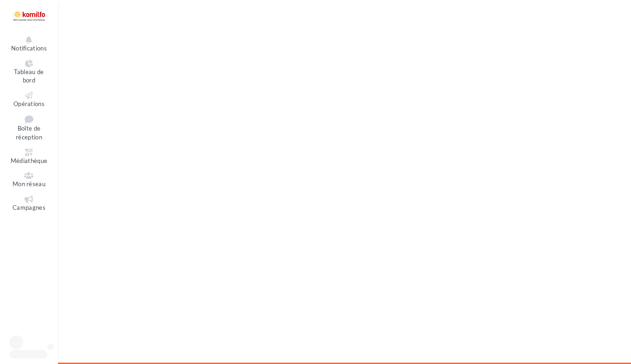 This screenshot has height=364, width=631. Describe the element at coordinates (29, 44) in the screenshot. I see `button: Notifications` at that location.